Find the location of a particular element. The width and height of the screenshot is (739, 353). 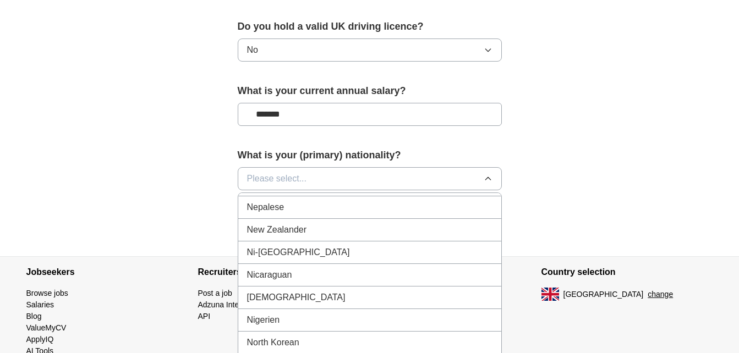

button: change is located at coordinates (660, 294).